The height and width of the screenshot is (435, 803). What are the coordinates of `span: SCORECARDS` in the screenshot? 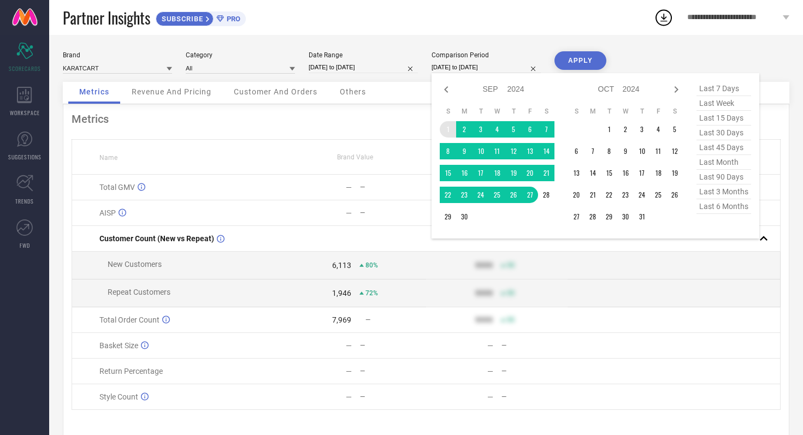 It's located at (25, 68).